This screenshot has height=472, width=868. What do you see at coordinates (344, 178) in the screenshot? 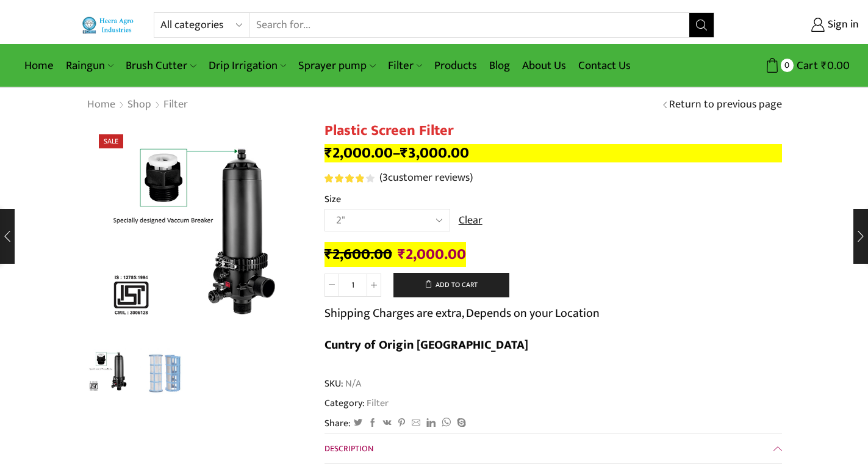
I see `span: Rated out of 5 based on customer ratings` at bounding box center [344, 178].